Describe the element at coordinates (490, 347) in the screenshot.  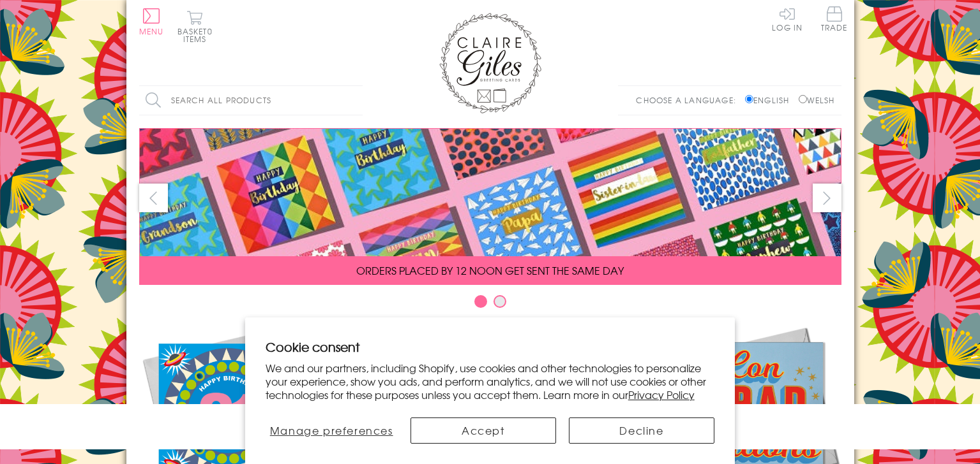
I see `h2: Cookie consent` at that location.